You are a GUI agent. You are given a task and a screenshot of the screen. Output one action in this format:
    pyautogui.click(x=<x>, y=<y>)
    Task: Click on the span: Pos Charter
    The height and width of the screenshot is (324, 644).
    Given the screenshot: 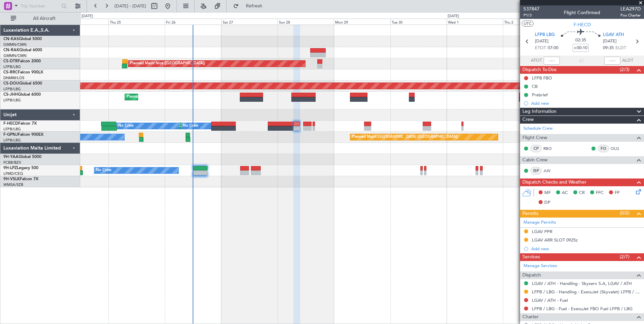 What is the action you would take?
    pyautogui.click(x=630, y=15)
    